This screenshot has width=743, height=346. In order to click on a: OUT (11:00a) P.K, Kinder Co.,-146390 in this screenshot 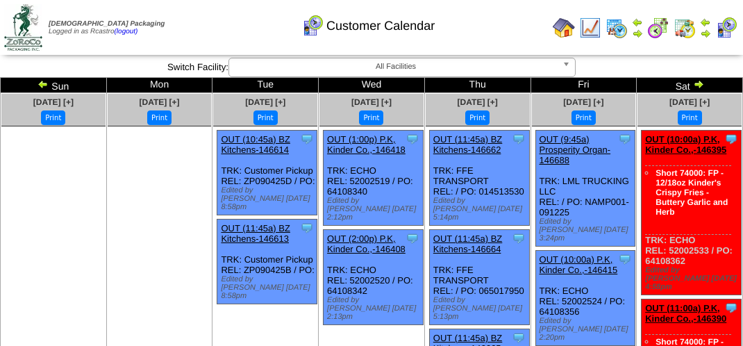, I will do `click(685, 313)`.